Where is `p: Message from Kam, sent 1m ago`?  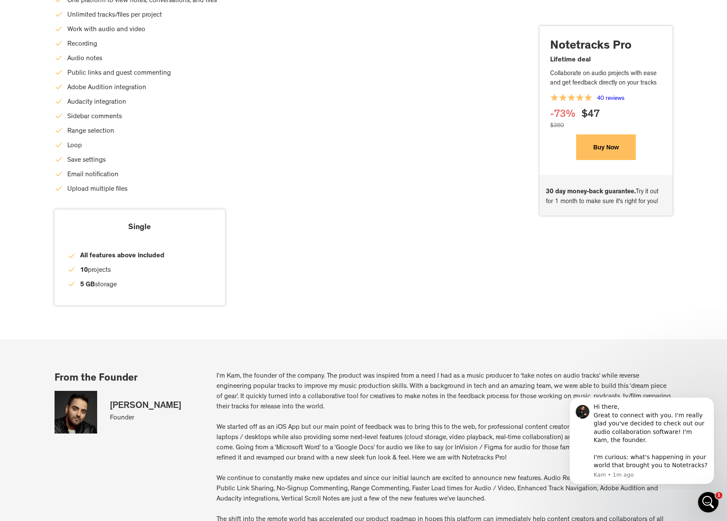
p: Message from Kam, sent 1m ago is located at coordinates (94, 85).